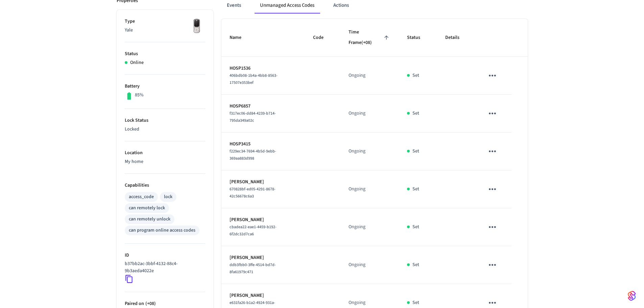  Describe the element at coordinates (263, 144) in the screenshot. I see `p: HOSP3415` at that location.